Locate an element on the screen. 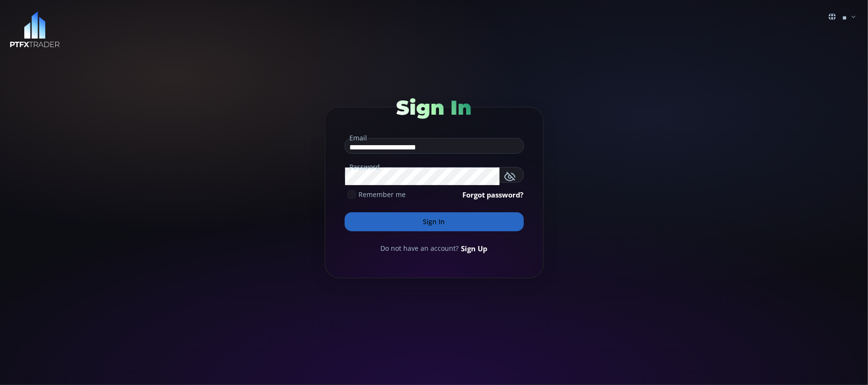 This screenshot has height=385, width=868. span: Sign In is located at coordinates (434, 108).